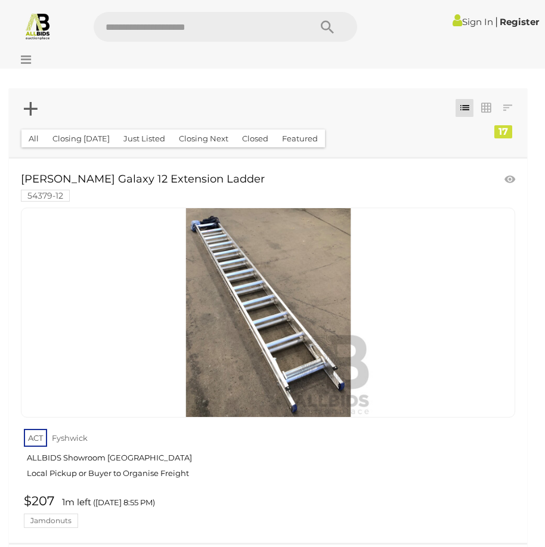  Describe the element at coordinates (503, 132) in the screenshot. I see `div: 17` at that location.